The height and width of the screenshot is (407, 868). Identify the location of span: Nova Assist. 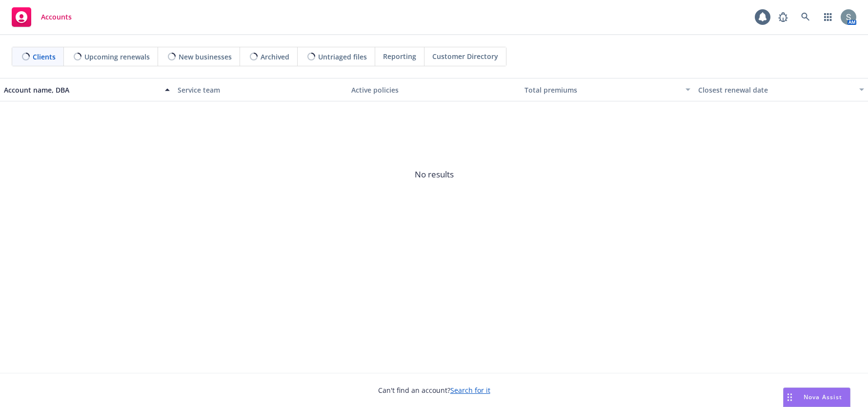
(823, 397).